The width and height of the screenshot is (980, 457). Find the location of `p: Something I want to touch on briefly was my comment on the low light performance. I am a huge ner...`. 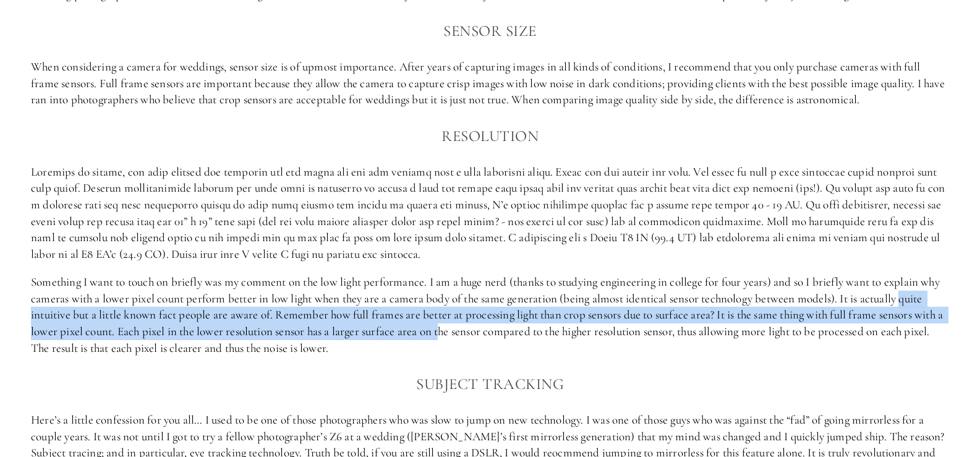

p: Something I want to touch on briefly was my comment on the low light performance. I am a huge ner... is located at coordinates (489, 315).